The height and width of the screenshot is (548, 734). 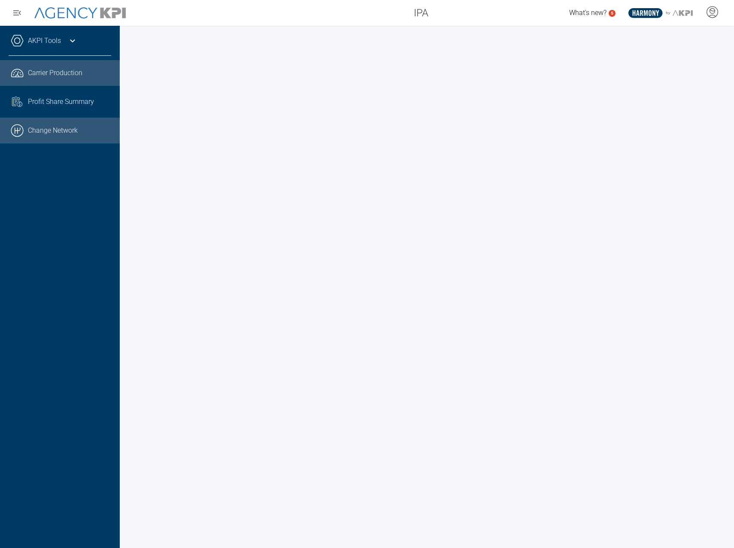 I want to click on a: 5, so click(x=612, y=13).